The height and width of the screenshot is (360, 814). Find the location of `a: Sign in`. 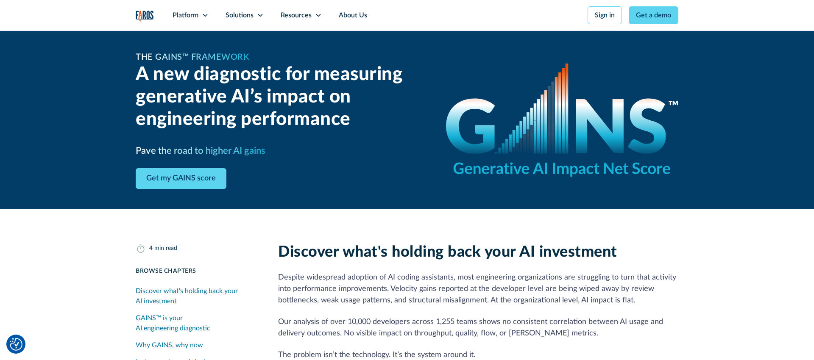

a: Sign in is located at coordinates (605, 15).